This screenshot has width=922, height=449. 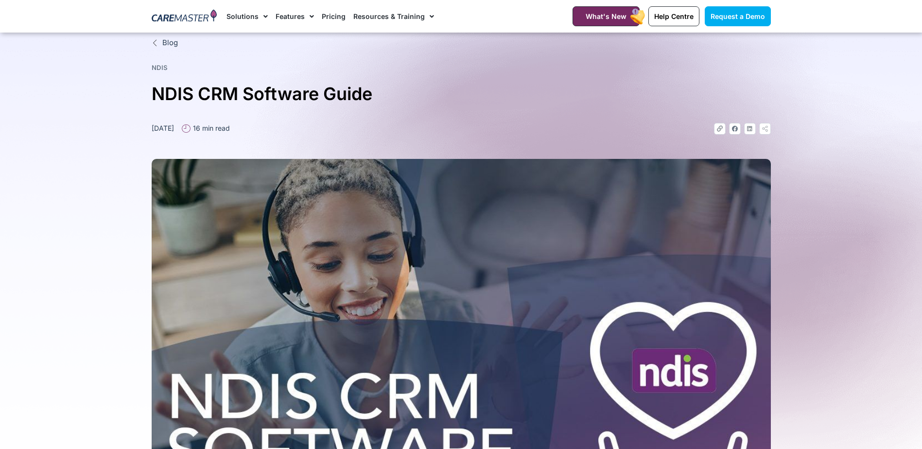 What do you see at coordinates (674, 16) in the screenshot?
I see `span: Help Centre` at bounding box center [674, 16].